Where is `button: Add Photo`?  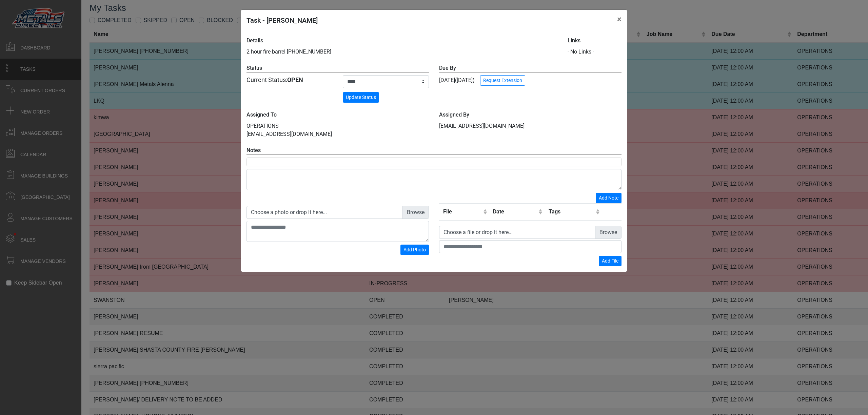
button: Add Photo is located at coordinates (414, 250).